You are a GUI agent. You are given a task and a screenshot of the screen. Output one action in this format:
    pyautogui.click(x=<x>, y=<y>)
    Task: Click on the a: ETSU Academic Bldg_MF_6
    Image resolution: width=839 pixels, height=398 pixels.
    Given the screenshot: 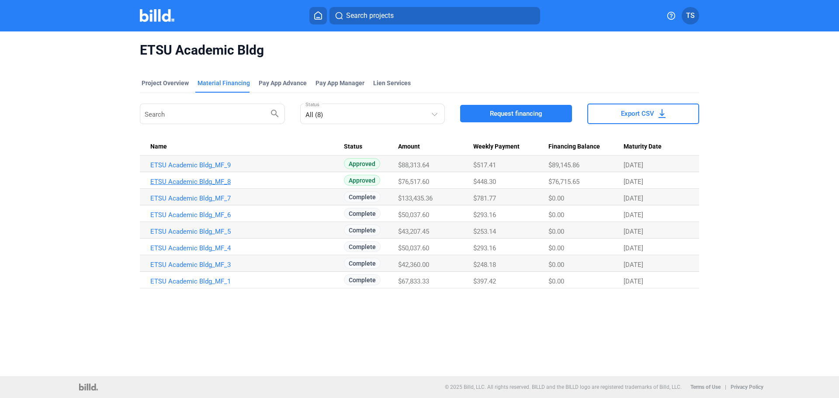 What is the action you would take?
    pyautogui.click(x=247, y=215)
    